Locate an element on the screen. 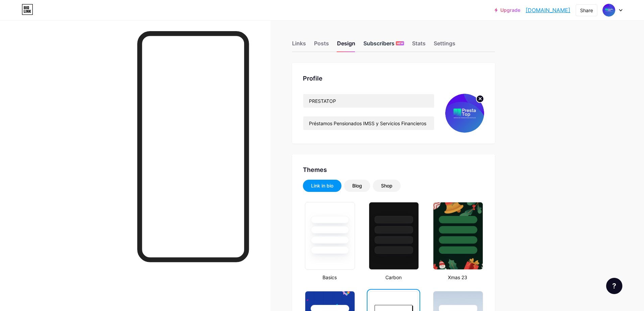  input: Bio is located at coordinates (368, 123).